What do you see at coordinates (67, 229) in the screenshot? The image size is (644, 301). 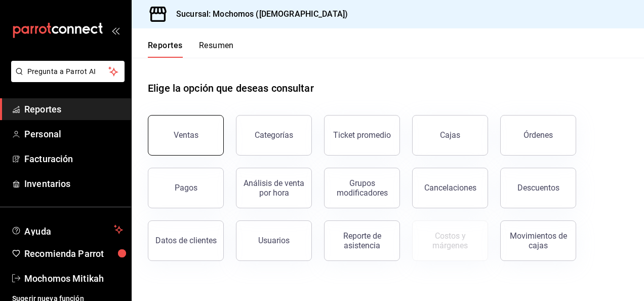 I see `span: Ayuda` at bounding box center [67, 229].